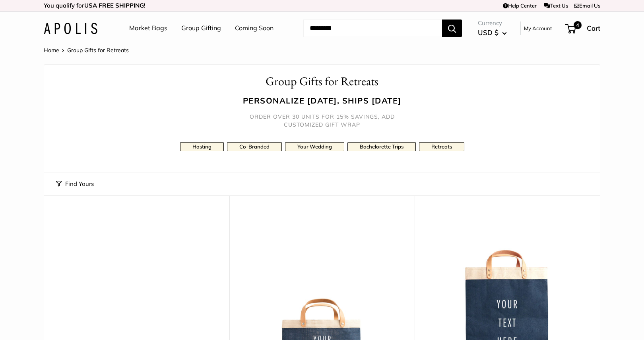 The height and width of the screenshot is (340, 644). I want to click on a: Your Wedding, so click(315, 146).